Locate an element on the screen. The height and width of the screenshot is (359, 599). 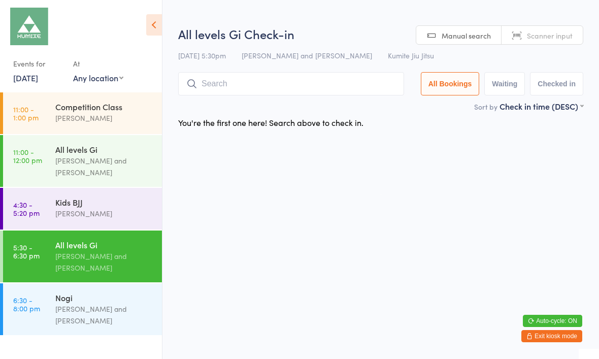
input: Search is located at coordinates (291, 84).